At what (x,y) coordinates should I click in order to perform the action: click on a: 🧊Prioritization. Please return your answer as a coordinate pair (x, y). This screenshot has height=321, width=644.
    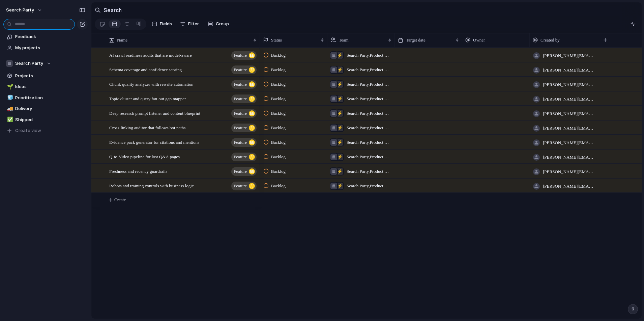
    Looking at the image, I should click on (45, 98).